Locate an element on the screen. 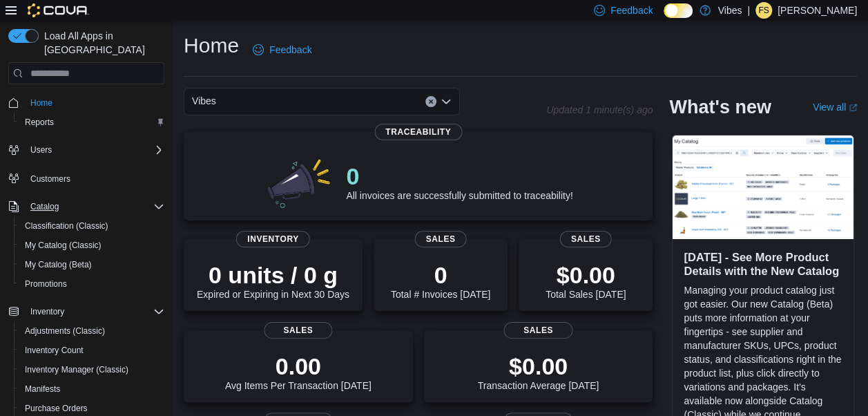  button: Open list of options is located at coordinates (446, 101).